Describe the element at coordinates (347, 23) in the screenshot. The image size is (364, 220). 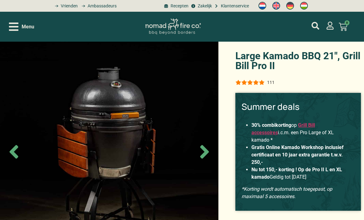
I see `span: 0` at that location.